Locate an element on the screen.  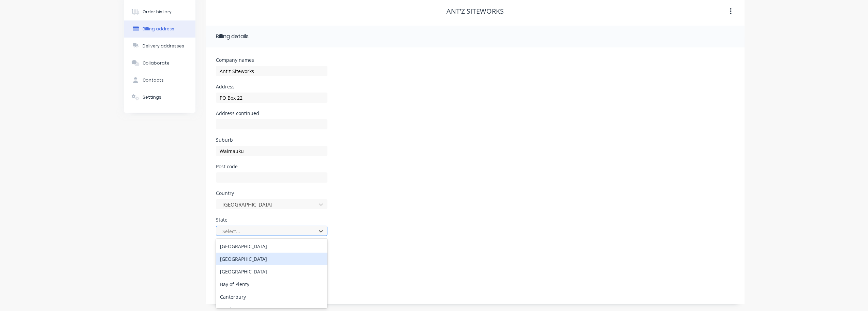
button: Delivery addresses is located at coordinates (160, 46).